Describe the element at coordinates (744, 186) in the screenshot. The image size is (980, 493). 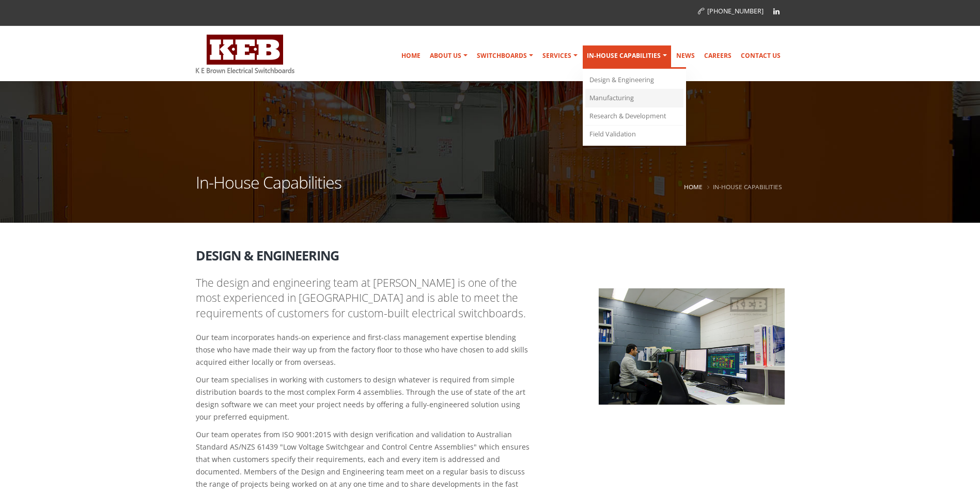
I see `li: In-House Capabilities` at that location.